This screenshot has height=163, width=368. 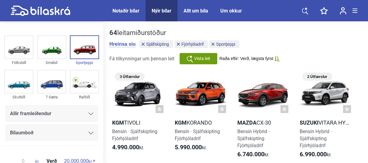 What do you see at coordinates (113, 33) in the screenshot?
I see `b: 64` at bounding box center [113, 33].